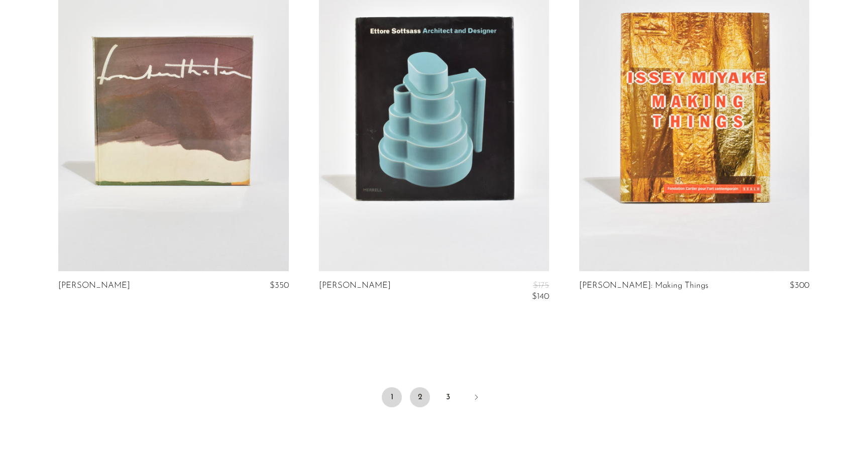  I want to click on a: Next, so click(476, 399).